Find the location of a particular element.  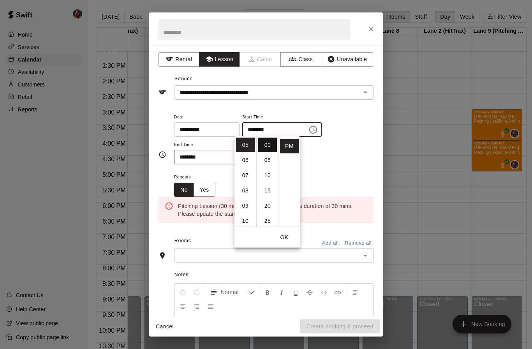

button: Remove all is located at coordinates (358, 243).